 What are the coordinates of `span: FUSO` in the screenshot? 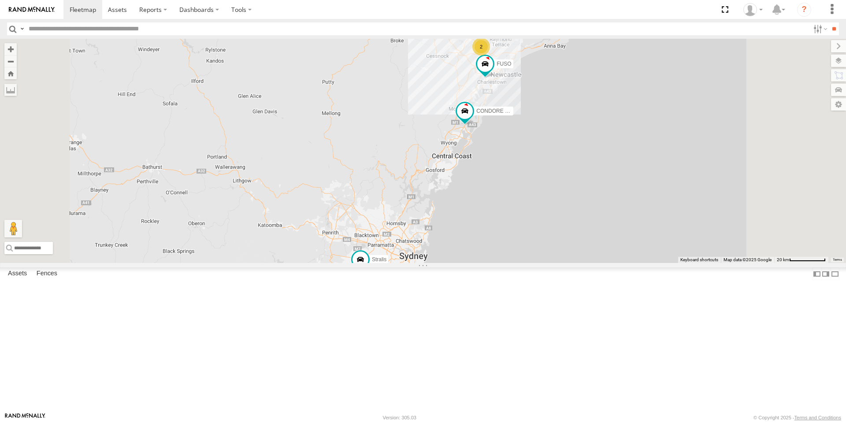 It's located at (504, 64).